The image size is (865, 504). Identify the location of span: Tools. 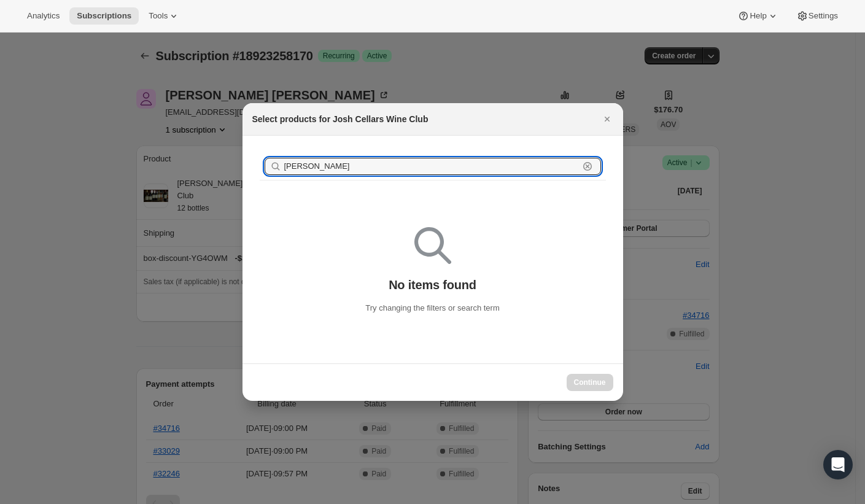
(158, 16).